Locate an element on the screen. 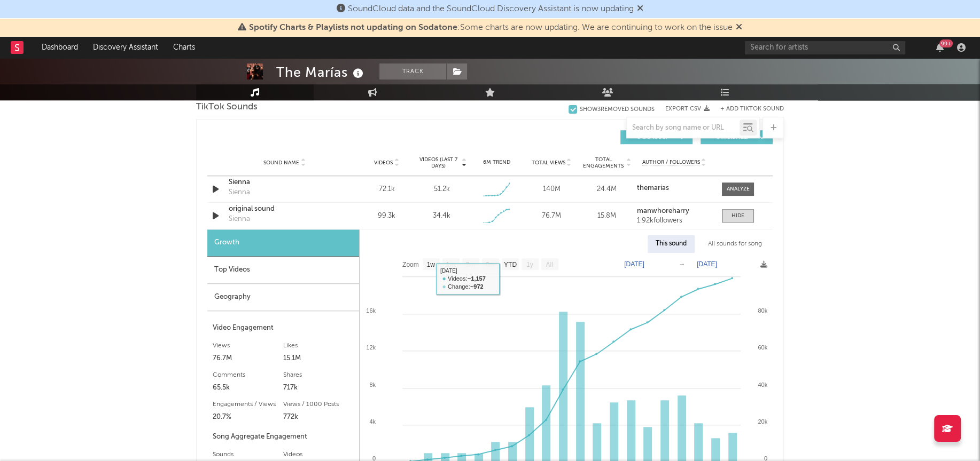  text: 40k is located at coordinates (762, 385).